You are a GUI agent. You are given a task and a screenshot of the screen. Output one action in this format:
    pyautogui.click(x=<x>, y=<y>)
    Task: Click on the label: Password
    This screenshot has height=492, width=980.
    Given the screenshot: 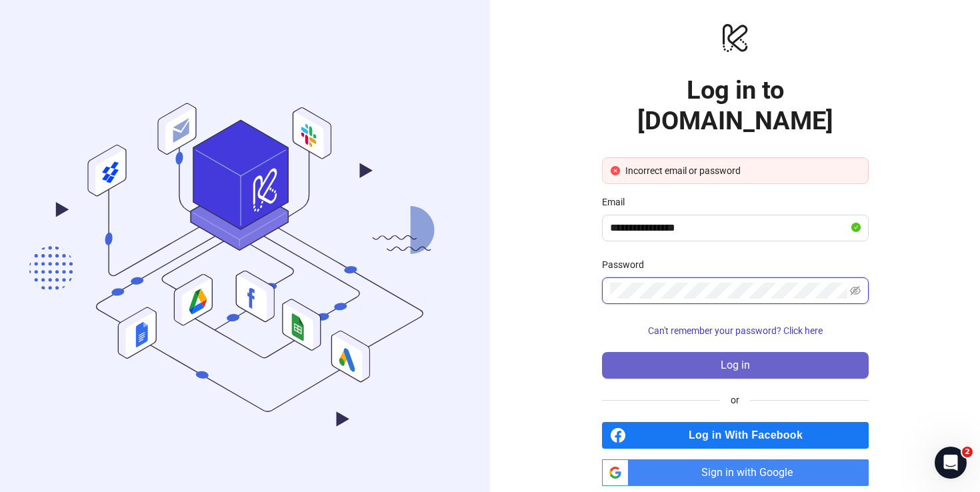 What is the action you would take?
    pyautogui.click(x=627, y=265)
    